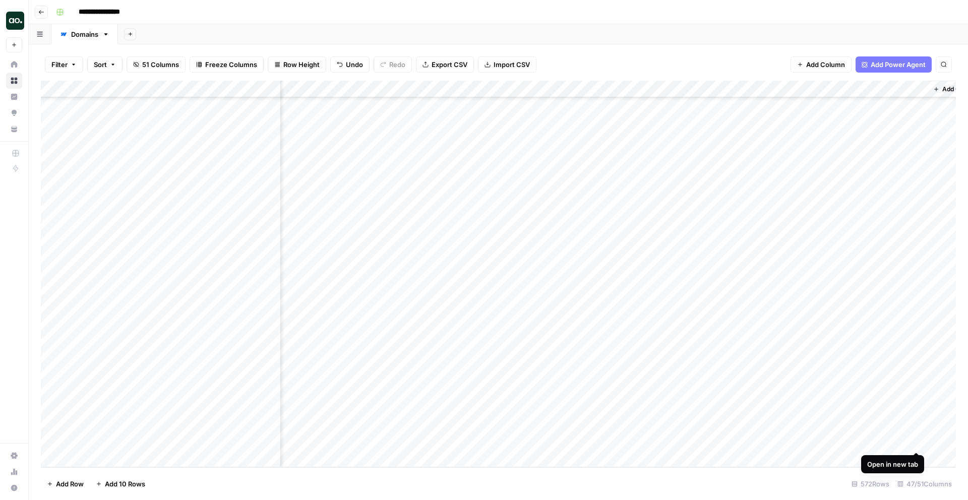 This screenshot has width=968, height=500. Describe the element at coordinates (14, 21) in the screenshot. I see `button: Workspace: AO Internal Ops` at that location.